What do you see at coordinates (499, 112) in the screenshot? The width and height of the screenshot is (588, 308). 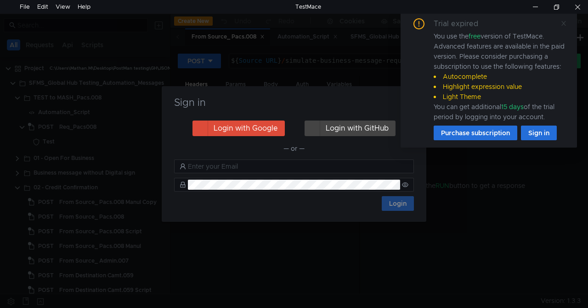 I see `div: You can get additional of the trial period by logging into your account.` at bounding box center [499, 112].